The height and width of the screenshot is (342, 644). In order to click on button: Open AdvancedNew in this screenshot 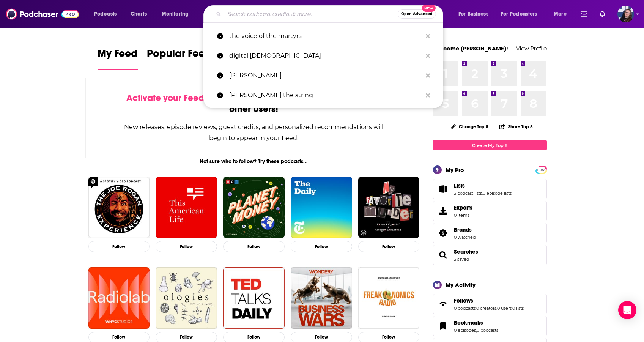, I will do `click(416, 14)`.